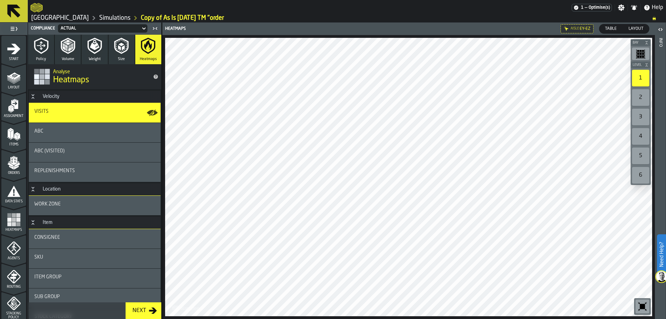 This screenshot has width=666, height=319. I want to click on span: Weight, so click(95, 59).